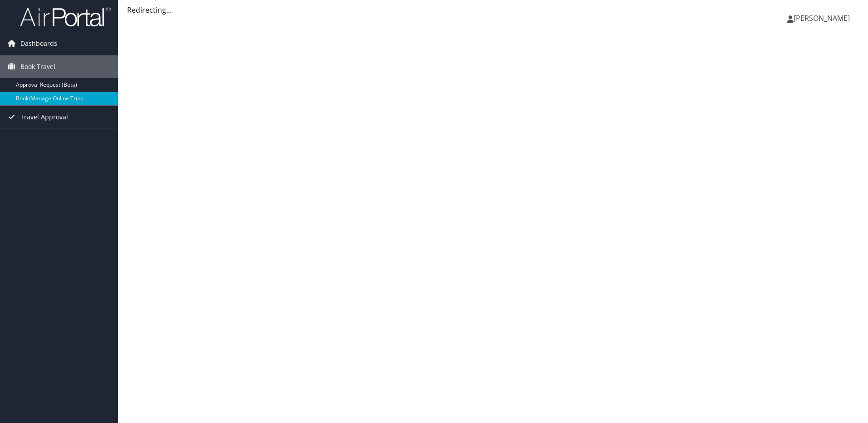 The image size is (868, 423). Describe the element at coordinates (493, 10) in the screenshot. I see `div: Redirecting...` at that location.